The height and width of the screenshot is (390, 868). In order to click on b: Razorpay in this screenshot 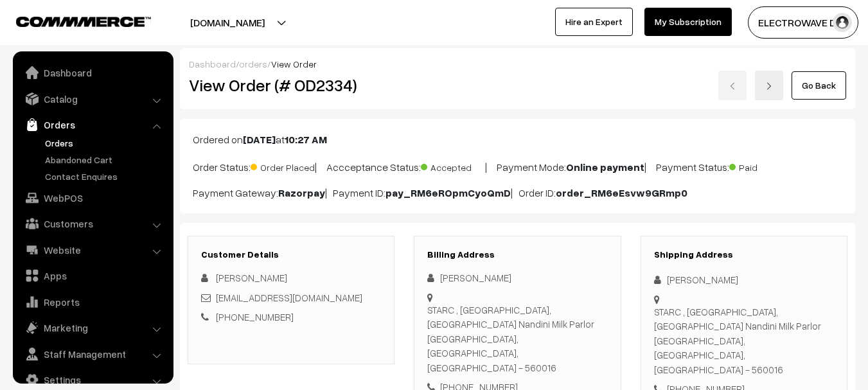, I will do `click(301, 193)`.